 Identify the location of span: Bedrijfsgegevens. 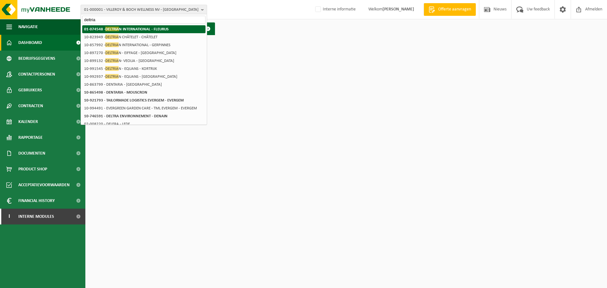
(37, 58).